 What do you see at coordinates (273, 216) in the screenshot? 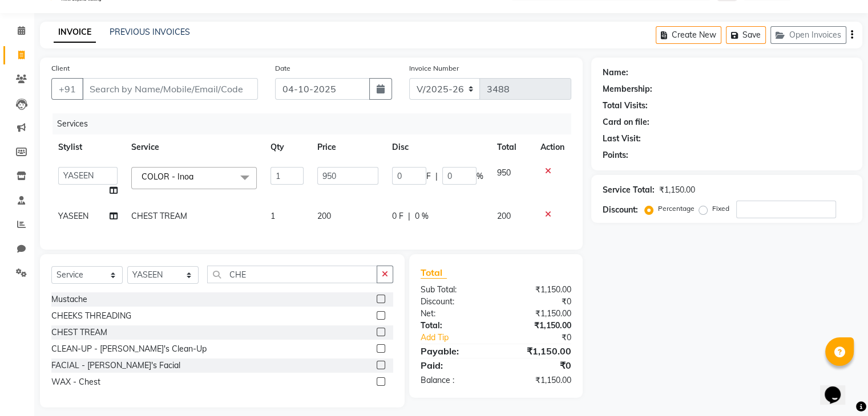
I see `span: 1` at bounding box center [273, 216].